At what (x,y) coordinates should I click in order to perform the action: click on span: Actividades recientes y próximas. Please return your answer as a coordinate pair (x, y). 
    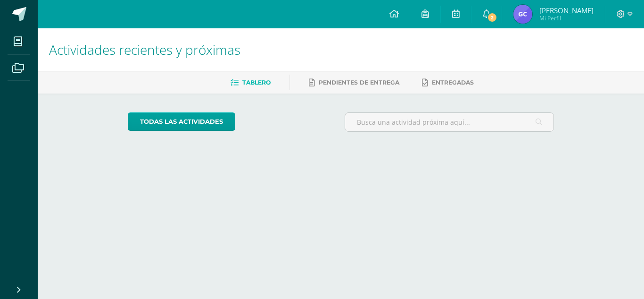
    Looking at the image, I should click on (145, 50).